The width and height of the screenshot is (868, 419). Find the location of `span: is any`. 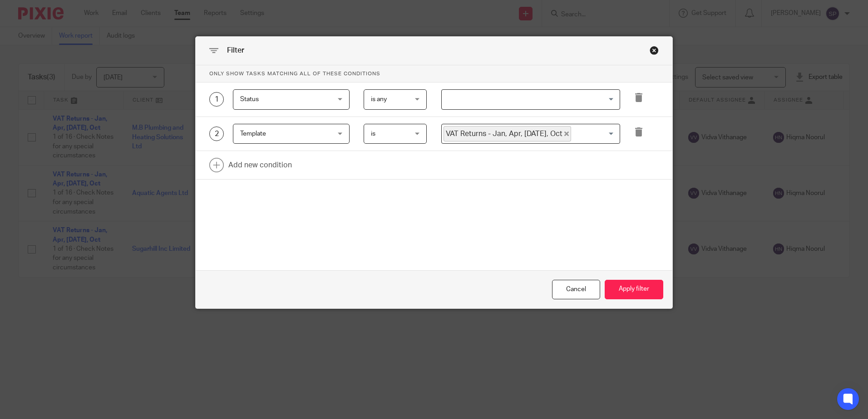

span: is any is located at coordinates (379, 100).